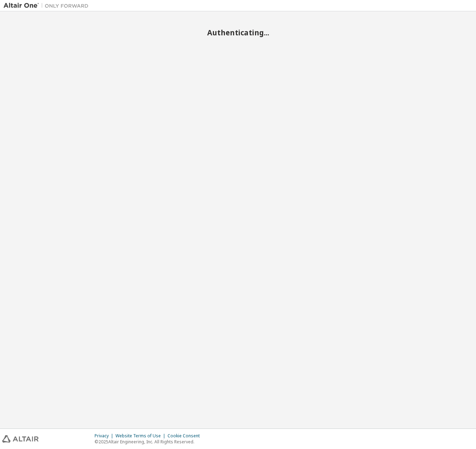 This screenshot has height=449, width=476. Describe the element at coordinates (141, 436) in the screenshot. I see `div: Website Terms of Use` at that location.